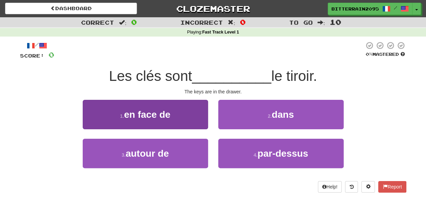 The height and width of the screenshot is (201, 426). What do you see at coordinates (294, 76) in the screenshot?
I see `span: le tiroir.` at bounding box center [294, 76].